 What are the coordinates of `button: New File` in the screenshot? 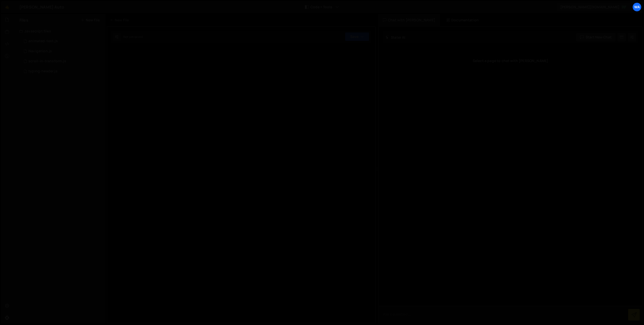 It's located at (90, 20).